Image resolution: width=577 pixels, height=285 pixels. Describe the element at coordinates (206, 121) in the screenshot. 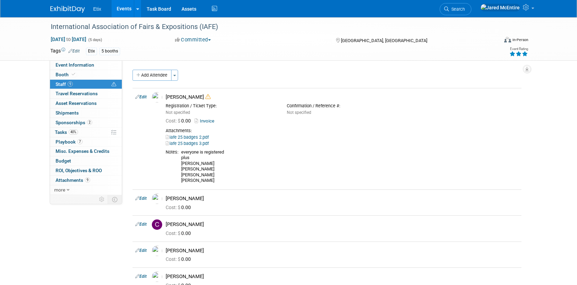

I see `a: Invoice` at that location.